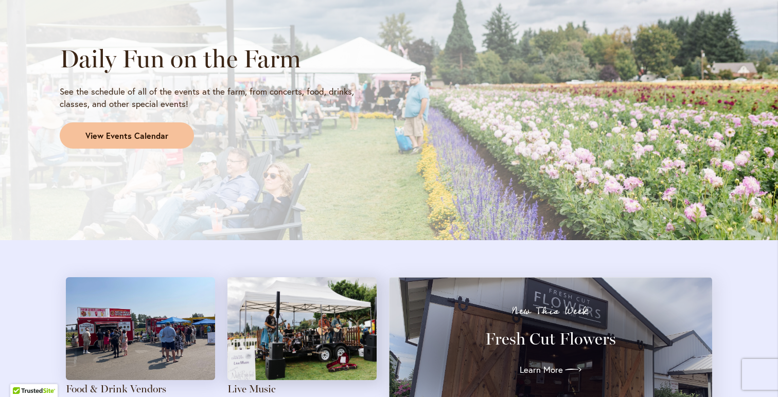 Image resolution: width=778 pixels, height=397 pixels. I want to click on img: A four-person band plays with a field of pink dahlias in the background, so click(302, 329).